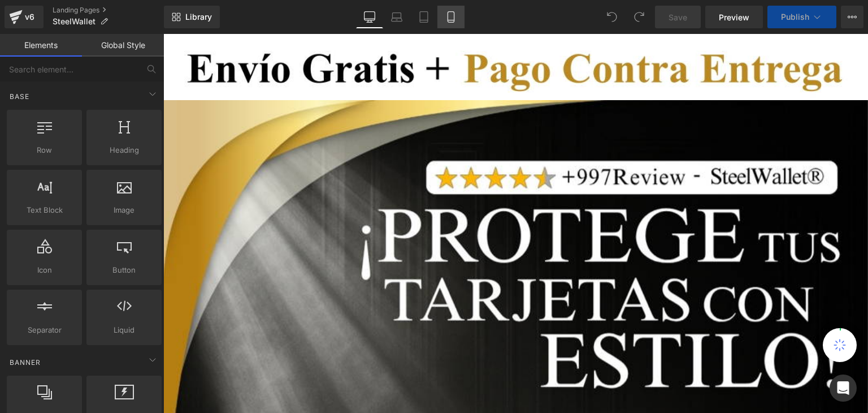 This screenshot has height=413, width=868. What do you see at coordinates (44, 210) in the screenshot?
I see `span: Text Block` at bounding box center [44, 210].